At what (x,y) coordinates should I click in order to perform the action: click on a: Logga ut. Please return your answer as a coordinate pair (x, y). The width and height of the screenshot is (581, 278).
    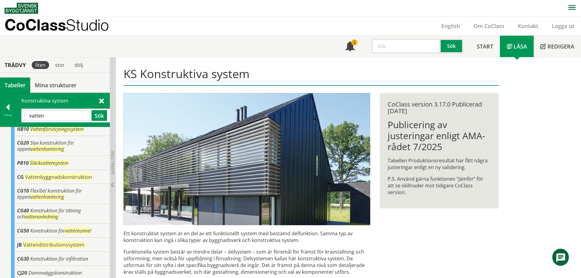
    Looking at the image, I should click on (563, 26).